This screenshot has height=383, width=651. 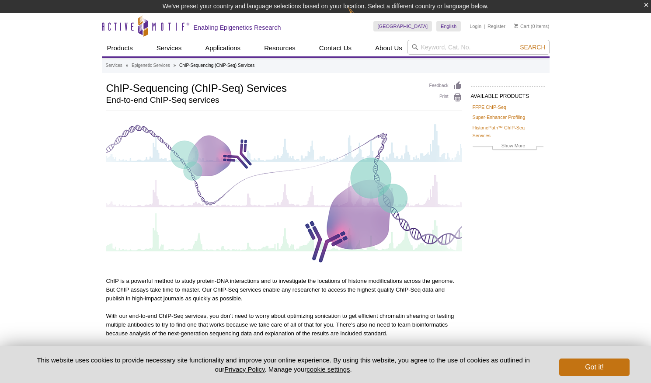 I want to click on a: Applications, so click(x=222, y=48).